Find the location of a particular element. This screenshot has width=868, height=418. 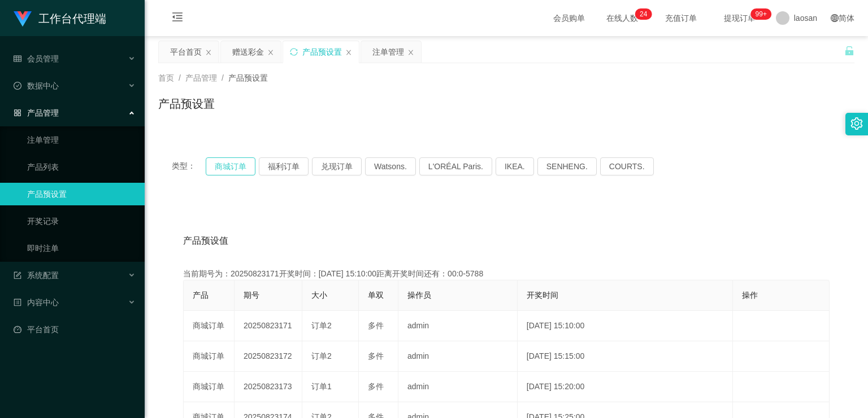

div: 赠送彩金 is located at coordinates (248, 52).